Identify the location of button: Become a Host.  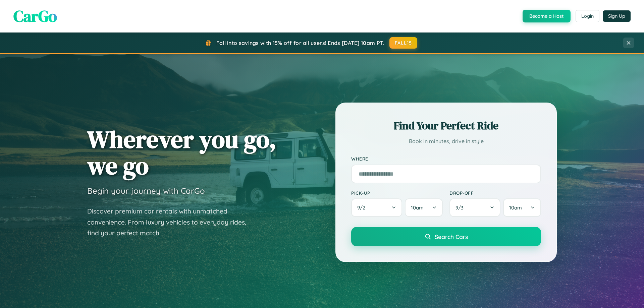
(546, 16).